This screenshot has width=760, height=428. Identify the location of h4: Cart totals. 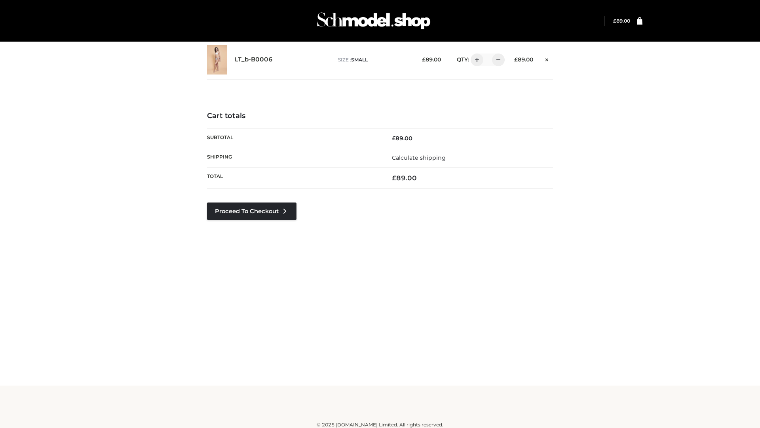
(380, 116).